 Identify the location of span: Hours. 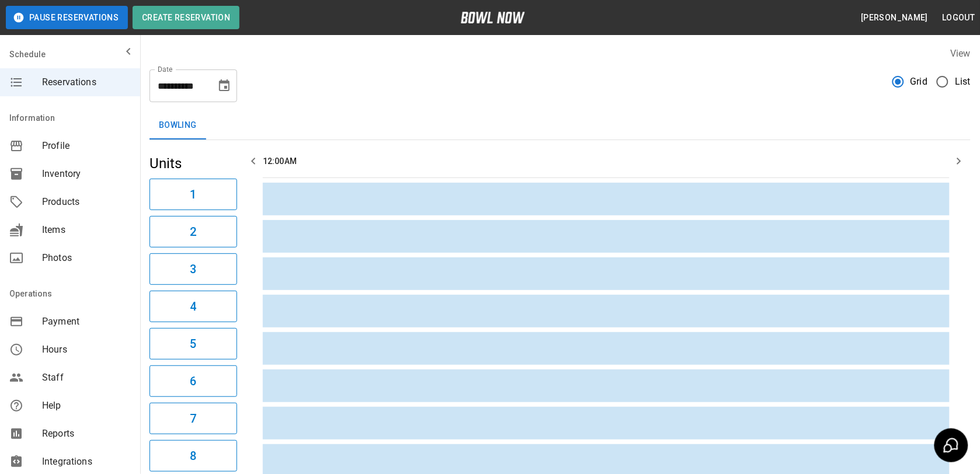
(87, 350).